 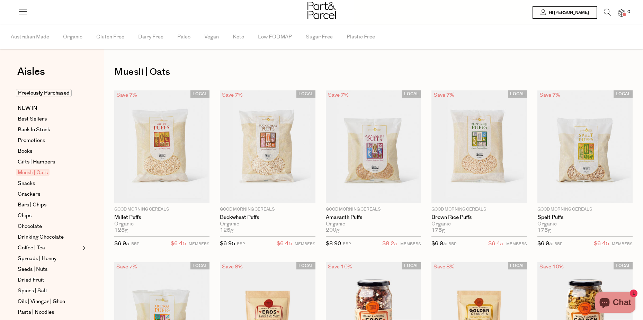 What do you see at coordinates (162, 146) in the screenshot?
I see `img: Millet Puffs` at bounding box center [162, 146].